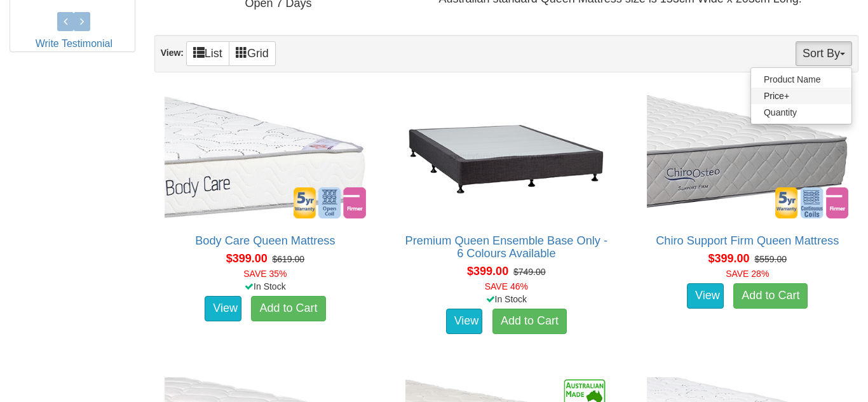 This screenshot has width=868, height=402. What do you see at coordinates (747, 157) in the screenshot?
I see `img: Chiro Support Firm Queen Mattress` at bounding box center [747, 157].